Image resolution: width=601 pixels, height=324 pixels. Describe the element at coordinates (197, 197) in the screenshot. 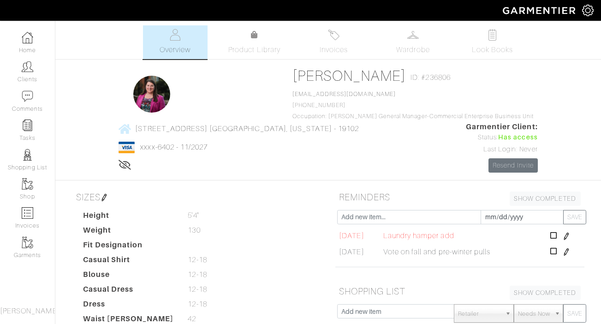

I see `h5: SIZES` at that location.